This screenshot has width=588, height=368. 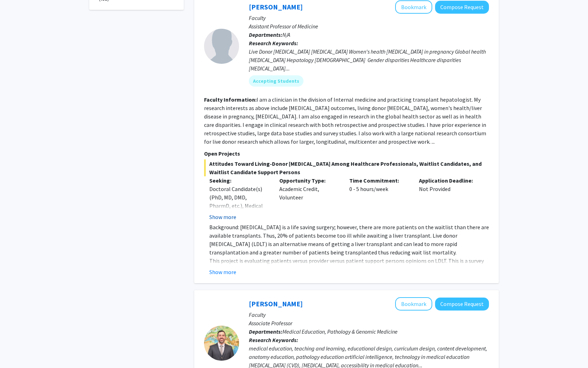 What do you see at coordinates (345, 121) in the screenshot?
I see `fg-read-more: I am a clinician in the division of Internal medicine and practicing transplant hepatologist. My ...` at bounding box center [345, 121].